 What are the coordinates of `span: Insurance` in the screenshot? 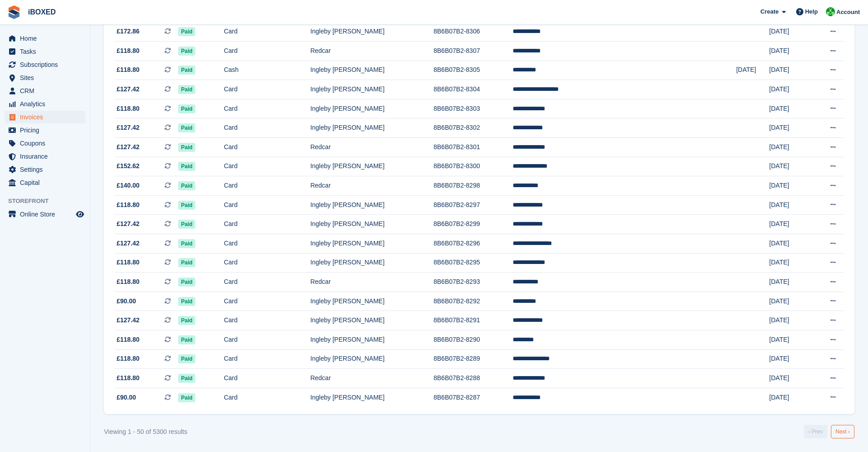 It's located at (47, 156).